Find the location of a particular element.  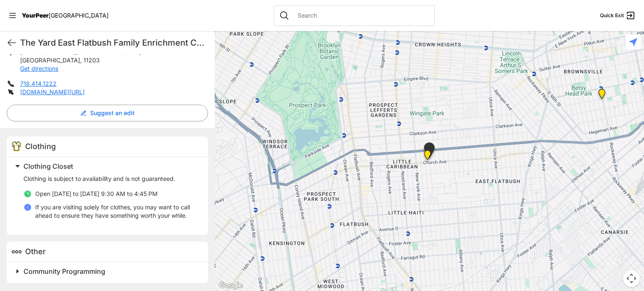

button: Map camera controls is located at coordinates (632, 279).